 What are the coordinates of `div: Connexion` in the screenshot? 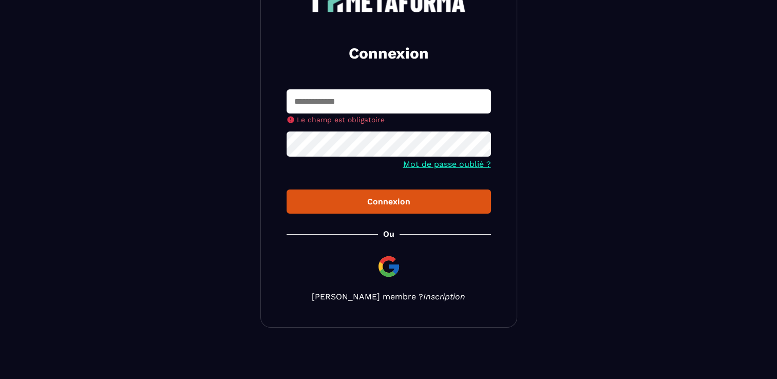 It's located at (389, 201).